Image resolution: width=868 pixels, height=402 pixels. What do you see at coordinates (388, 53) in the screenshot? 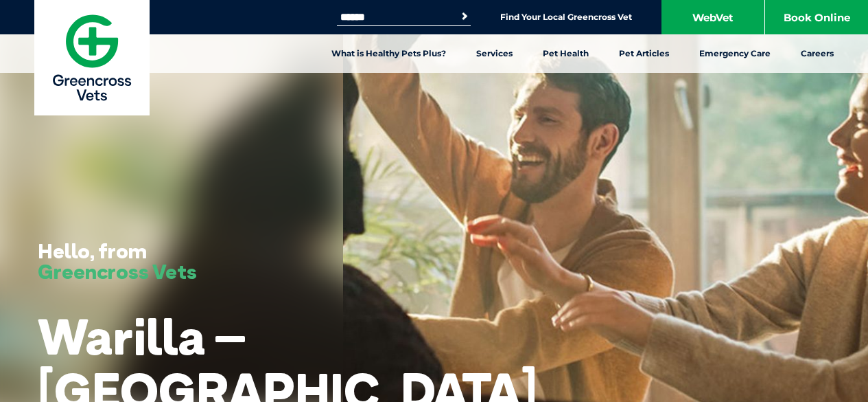
I see `a: What is Healthy Pets Plus?` at bounding box center [388, 53].